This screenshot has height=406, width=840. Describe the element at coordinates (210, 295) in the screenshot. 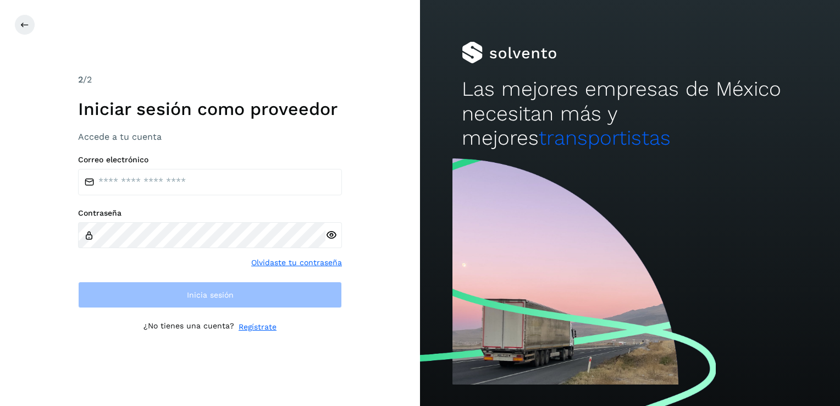

I see `button: Inicia sesión` at that location.